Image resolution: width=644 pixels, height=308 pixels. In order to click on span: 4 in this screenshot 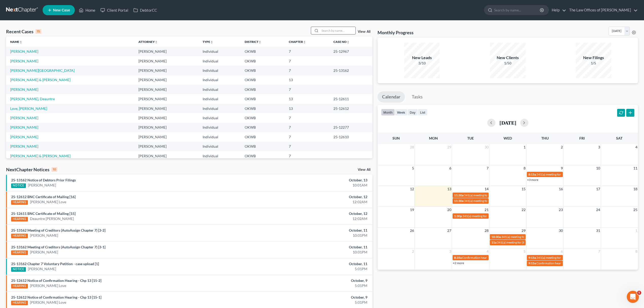, I will do `click(637, 147)`.